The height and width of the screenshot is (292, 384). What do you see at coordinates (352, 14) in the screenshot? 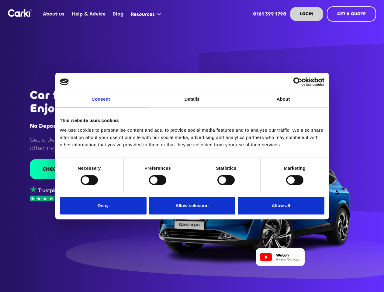
I see `a: GET A QUOTE` at bounding box center [352, 14].